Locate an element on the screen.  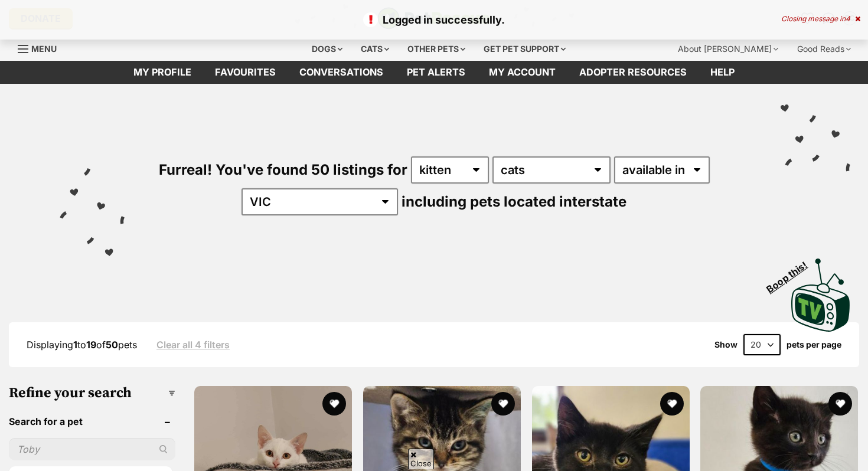
input: Toby is located at coordinates (92, 449).